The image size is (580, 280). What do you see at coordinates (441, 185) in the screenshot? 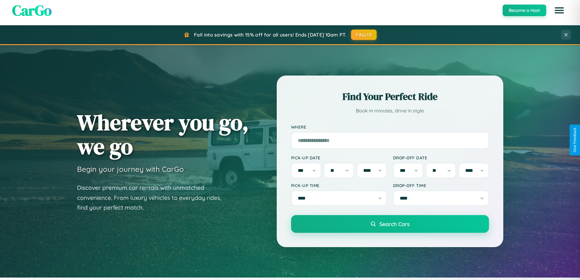
I see `label: Drop-off Time` at bounding box center [441, 185].